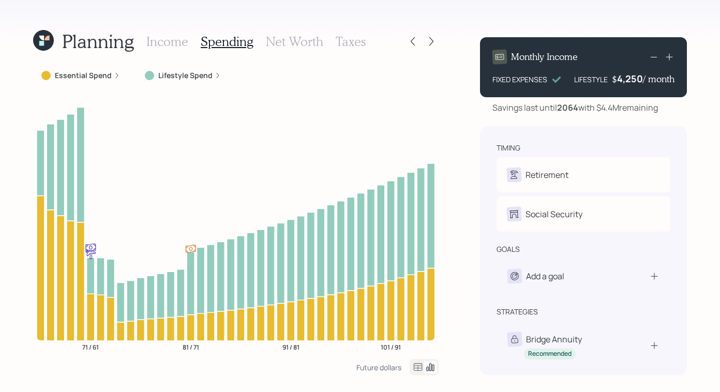 This screenshot has height=392, width=720. I want to click on tspan: 101 / 91, so click(390, 346).